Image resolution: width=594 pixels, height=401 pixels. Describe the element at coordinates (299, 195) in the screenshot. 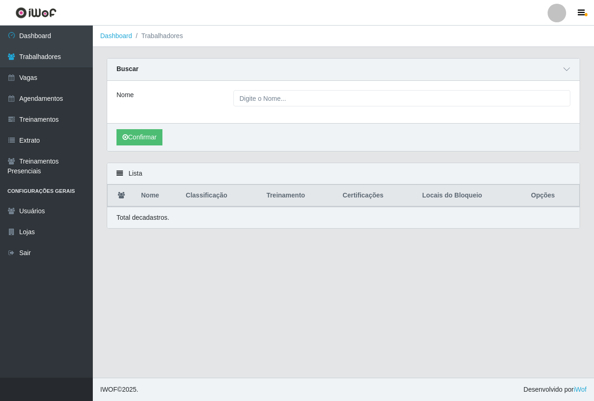

I see `th: Treinamento` at that location.